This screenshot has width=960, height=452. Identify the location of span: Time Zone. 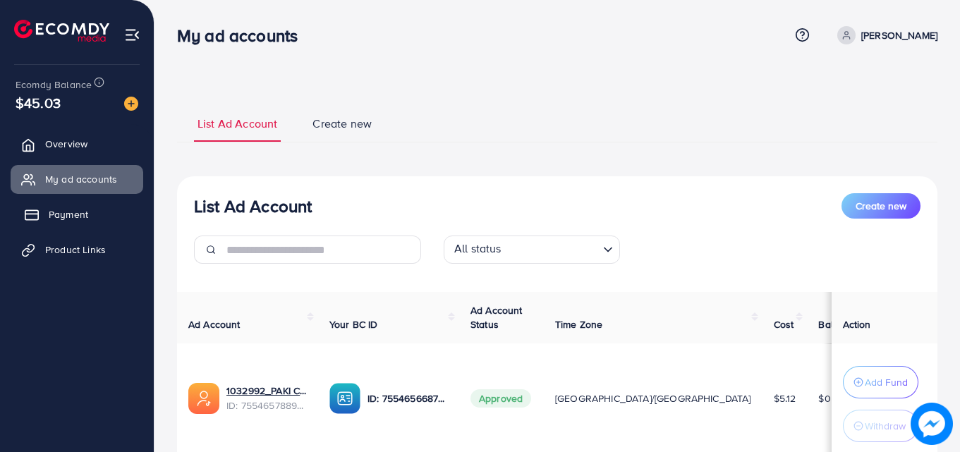
(578, 324).